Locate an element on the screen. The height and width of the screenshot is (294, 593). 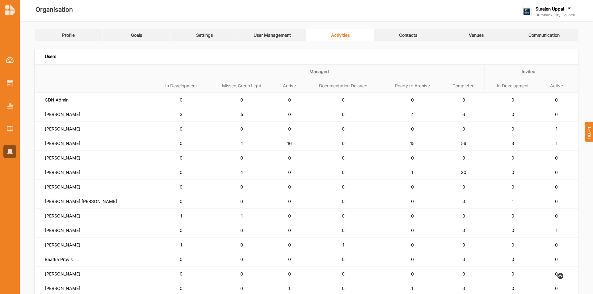
div: Contacts is located at coordinates (408, 35).